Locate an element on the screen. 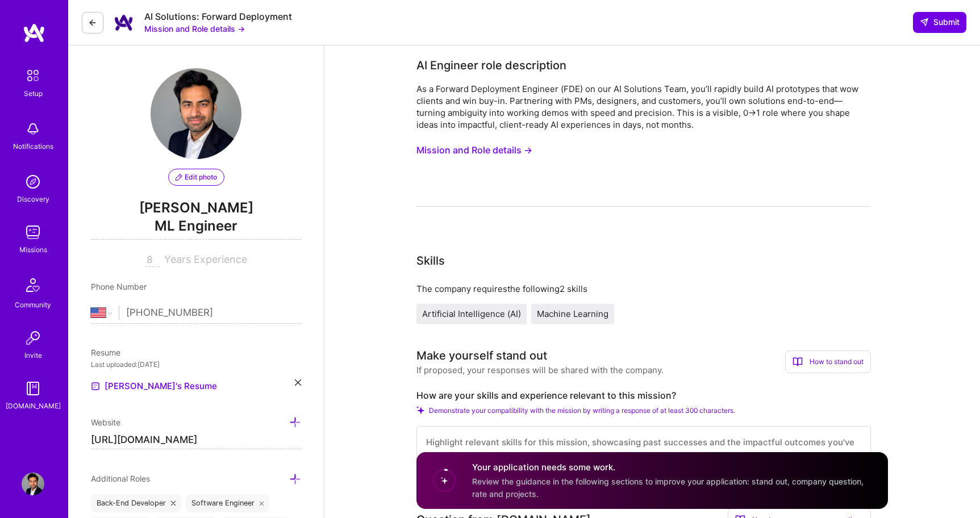 This screenshot has width=980, height=518. div: Back-End Developer is located at coordinates (136, 503).